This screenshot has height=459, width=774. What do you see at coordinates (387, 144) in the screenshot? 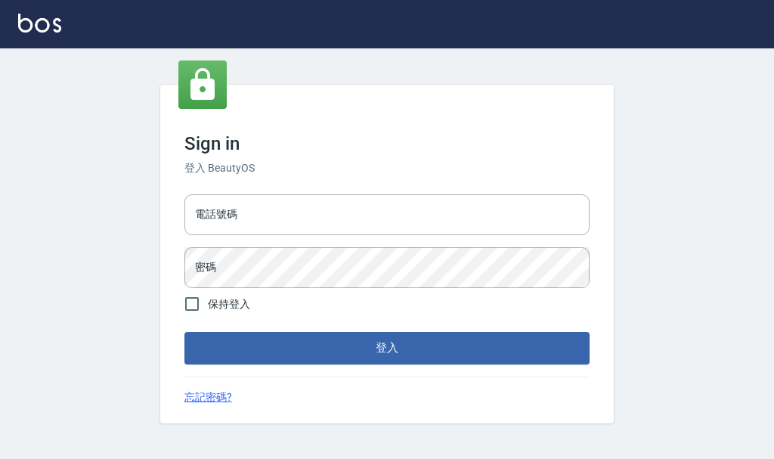
I see `h3: Sign in` at bounding box center [387, 144].